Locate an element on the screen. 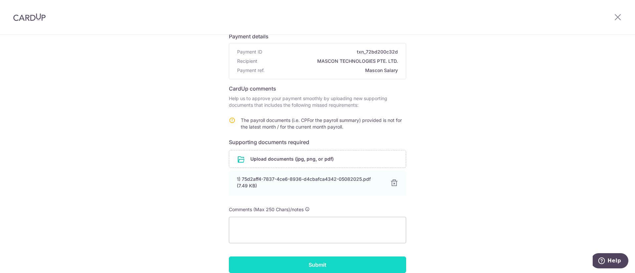  span: Payment ref. is located at coordinates (251, 70).